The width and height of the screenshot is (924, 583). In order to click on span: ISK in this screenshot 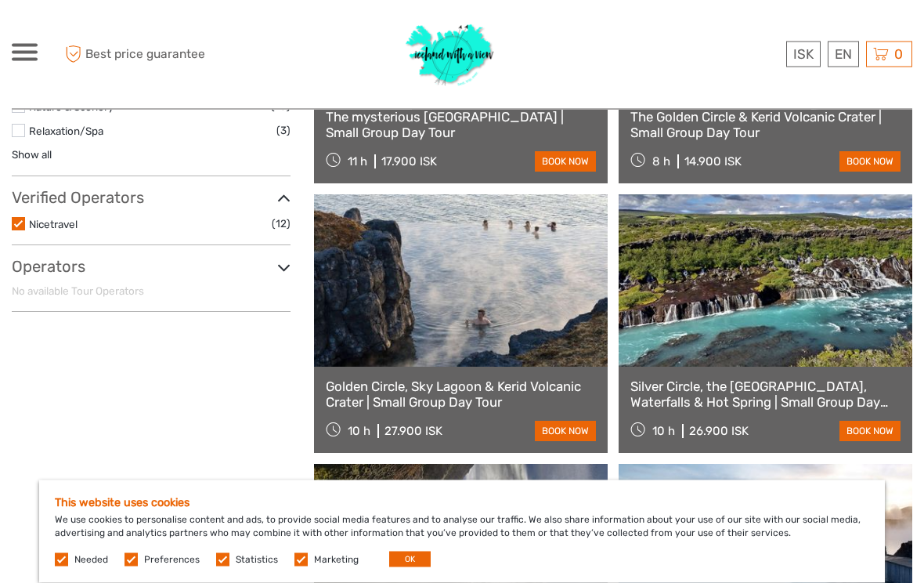, I will do `click(803, 54)`.